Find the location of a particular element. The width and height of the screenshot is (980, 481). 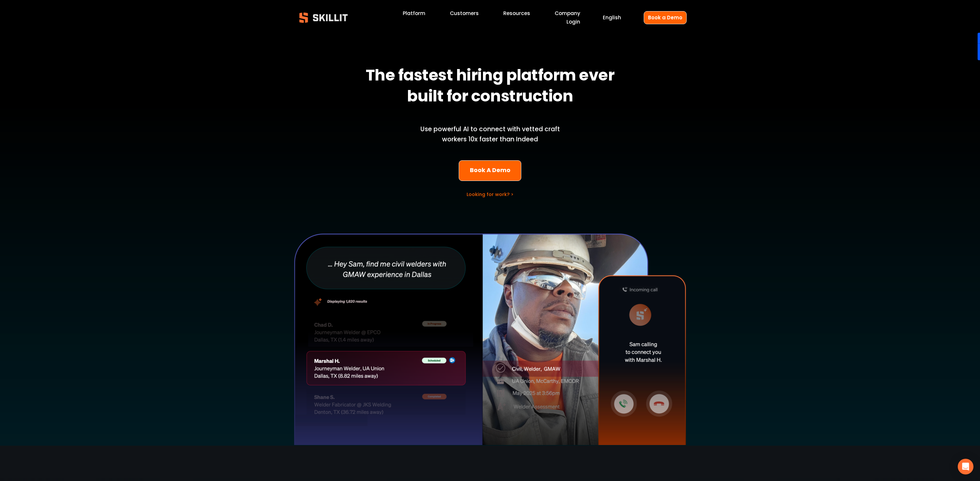

a: Login is located at coordinates (573, 22).